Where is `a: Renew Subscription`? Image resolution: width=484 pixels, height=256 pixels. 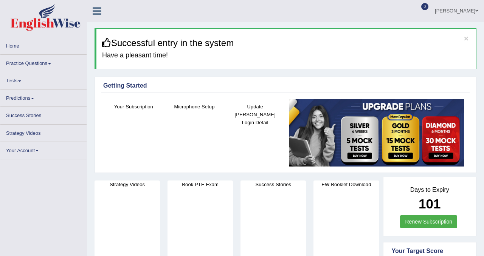
a: Renew Subscription is located at coordinates (428, 222).